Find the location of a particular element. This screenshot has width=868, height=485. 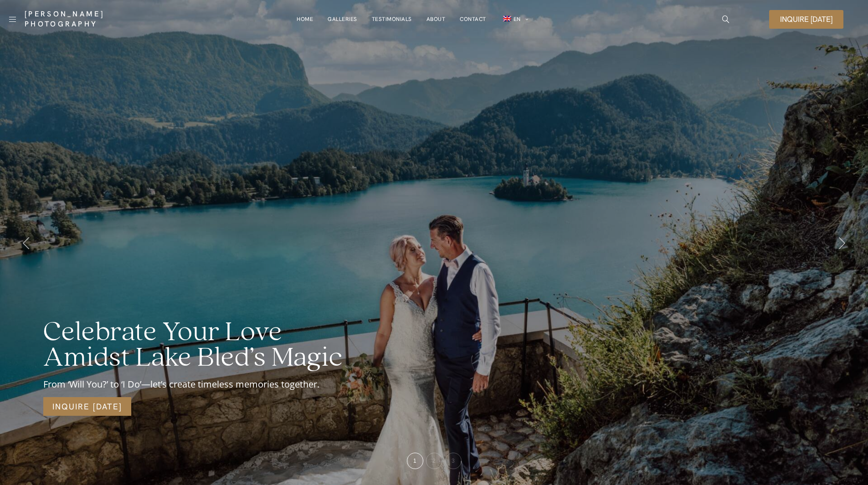

a: Home is located at coordinates (305, 19).